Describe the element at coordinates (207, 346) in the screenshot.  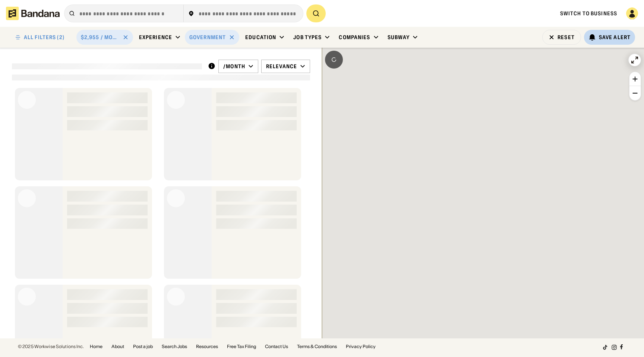
I see `a: Resources` at that location.